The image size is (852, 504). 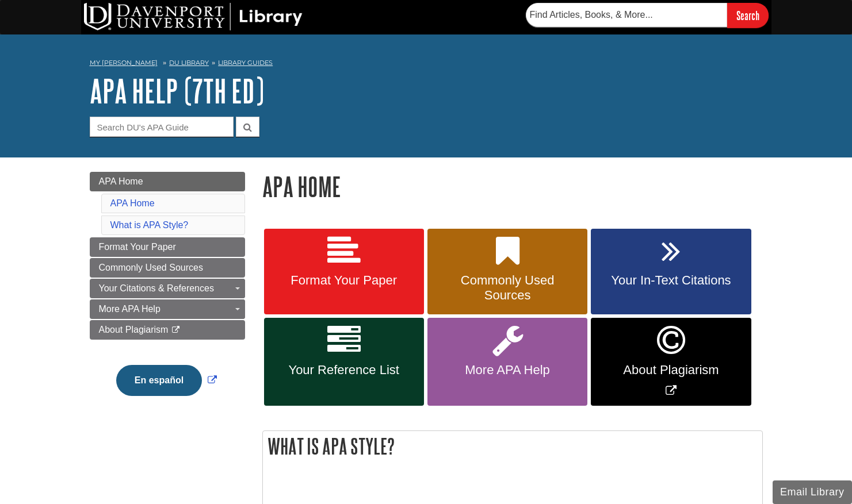 I want to click on a: About Plagiarism, so click(x=167, y=330).